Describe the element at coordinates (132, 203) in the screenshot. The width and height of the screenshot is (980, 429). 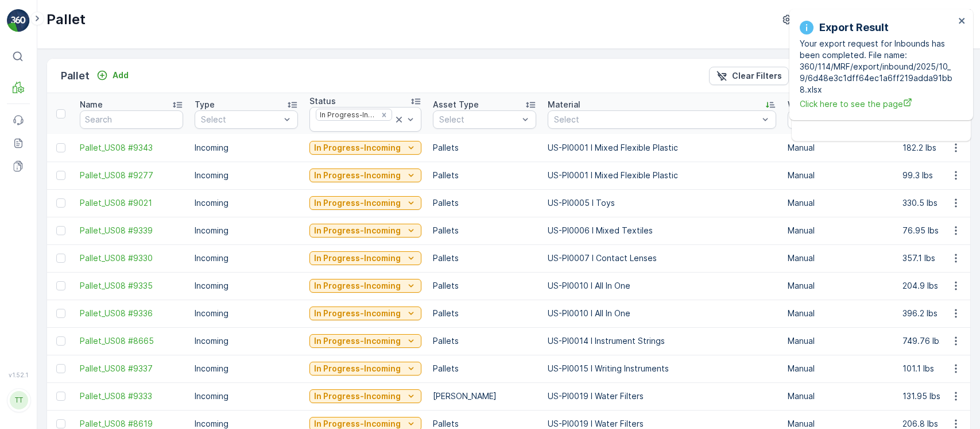
I see `span: Pallet_US08 #9021` at that location.